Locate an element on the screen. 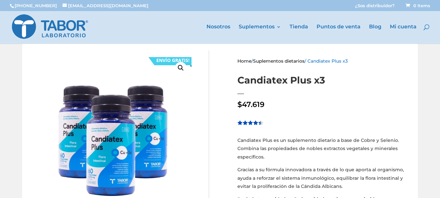 The image size is (440, 198). div: ENVÍO GRATIS! is located at coordinates (173, 60).